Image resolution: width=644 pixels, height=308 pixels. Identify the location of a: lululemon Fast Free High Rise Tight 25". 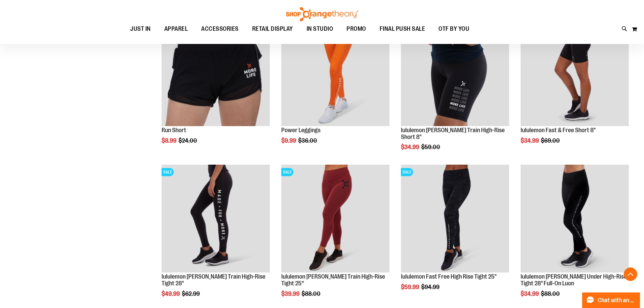
(449, 276).